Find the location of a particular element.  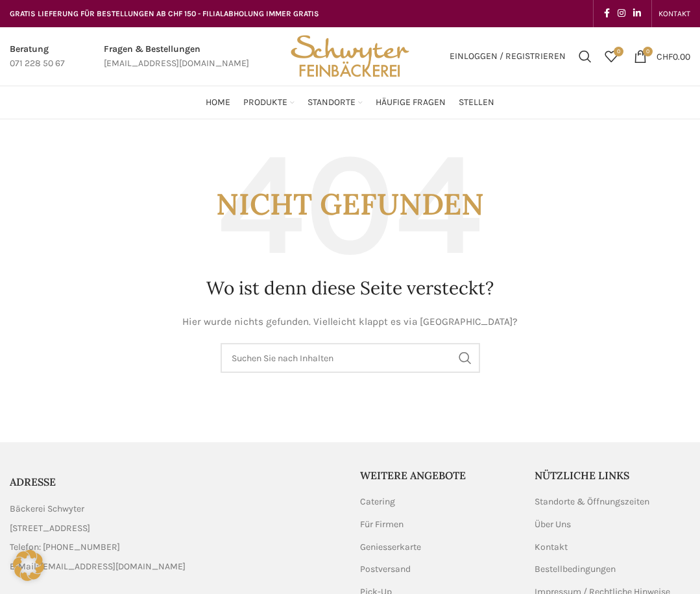

a: Häufige Fragen is located at coordinates (411, 103).